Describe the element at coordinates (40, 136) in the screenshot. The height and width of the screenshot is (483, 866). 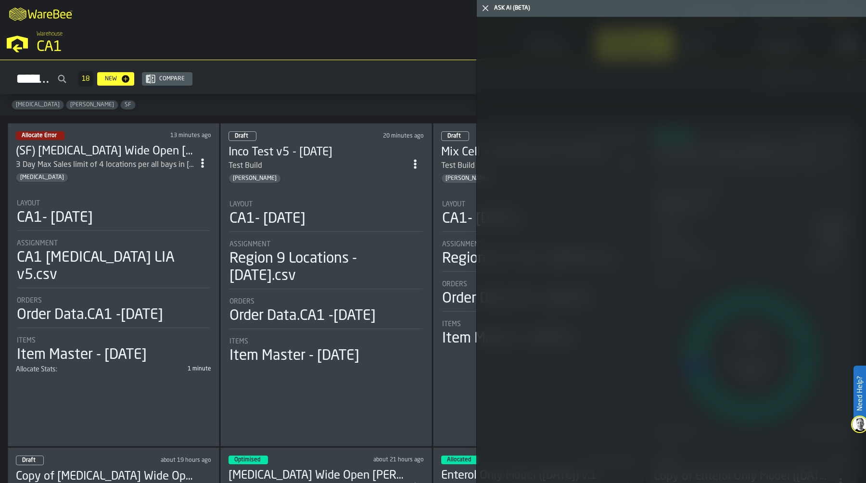
I see `div: status-2 2` at that location.